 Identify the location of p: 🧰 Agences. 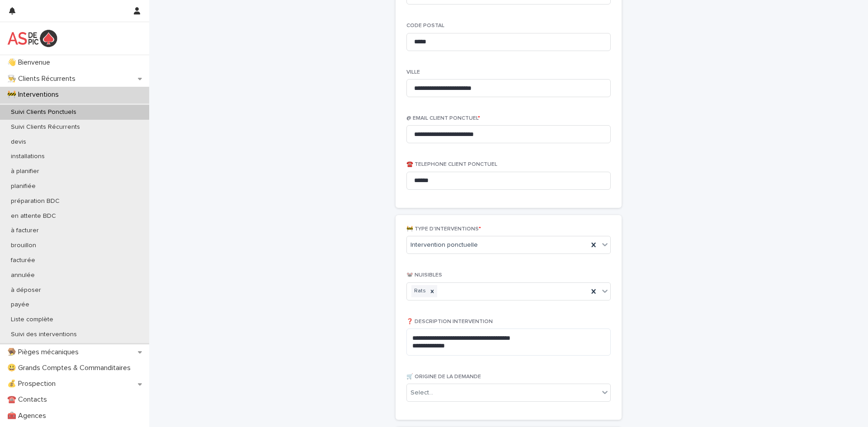
(29, 416).